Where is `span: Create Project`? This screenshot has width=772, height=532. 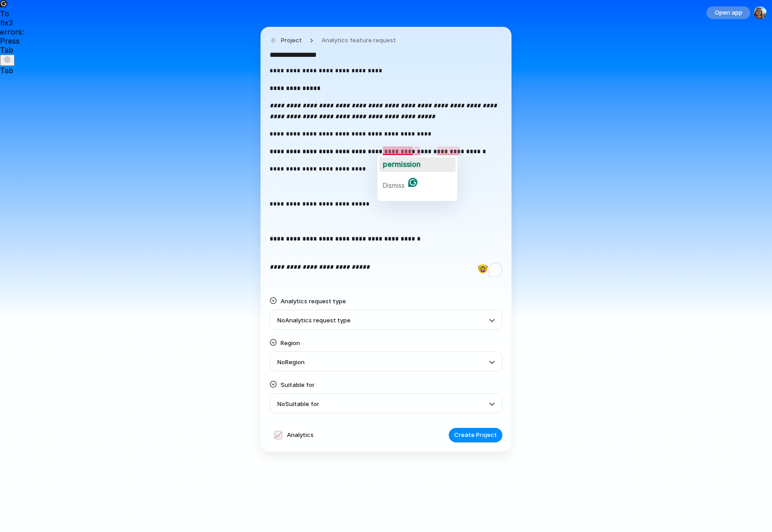
span: Create Project is located at coordinates (475, 435).